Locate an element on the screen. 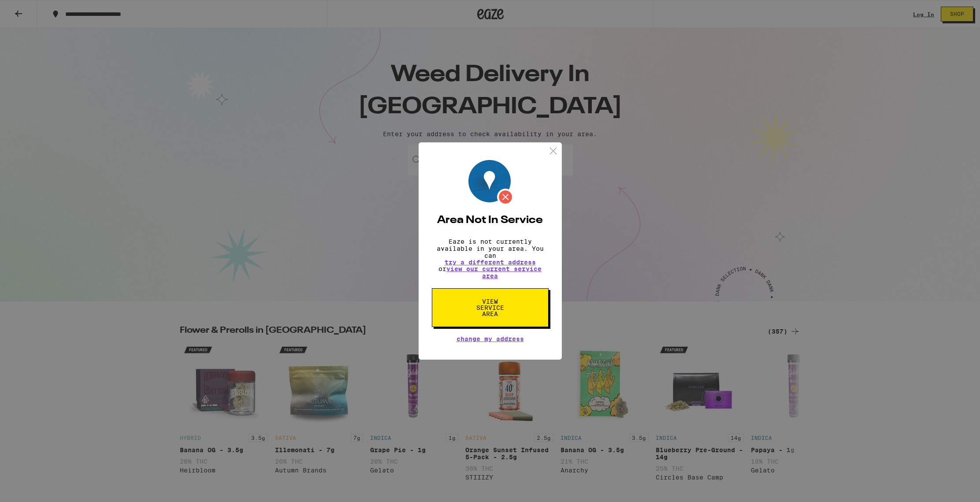 The width and height of the screenshot is (980, 502). button: try a different address is located at coordinates (490, 262).